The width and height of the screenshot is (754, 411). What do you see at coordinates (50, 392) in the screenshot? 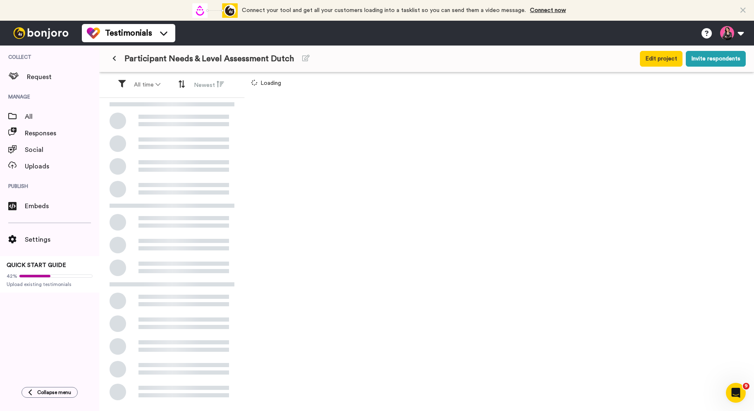
I see `button: Collapse menu` at bounding box center [50, 392].